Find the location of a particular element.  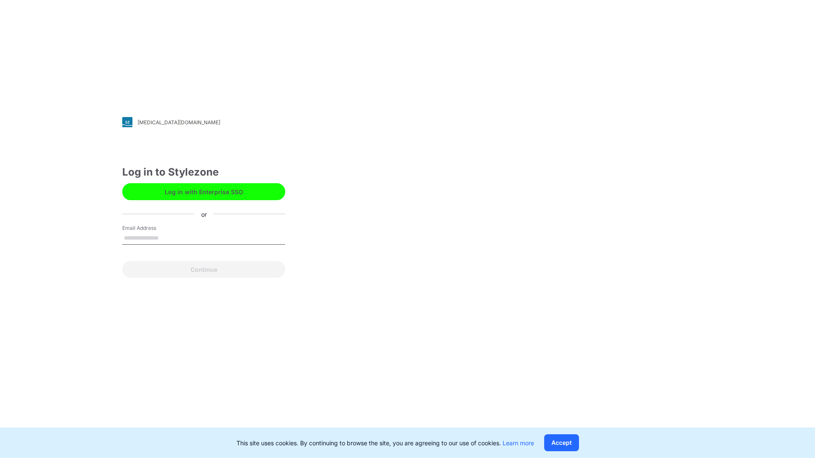

img: svg+xml;base64,PHN2ZyB3aWR0aD0iMjgiIGhlaWdodD0iMjgiIHZpZXdCb3g9IjAgMCAyOCAyOCIgZmlsbD0ibm9uZSIgeG... is located at coordinates (127, 122).